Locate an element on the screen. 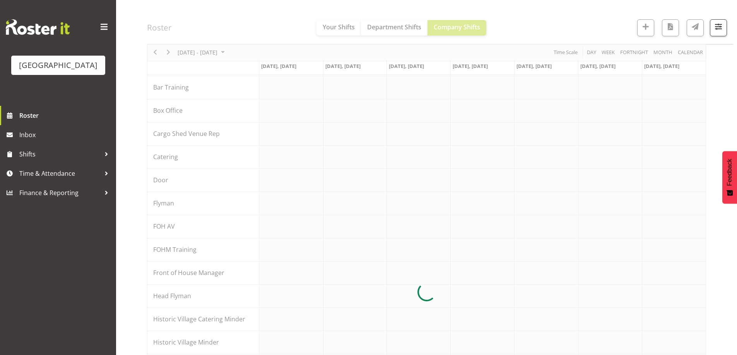 The height and width of the screenshot is (355, 737). span: Inbox is located at coordinates (66, 135).